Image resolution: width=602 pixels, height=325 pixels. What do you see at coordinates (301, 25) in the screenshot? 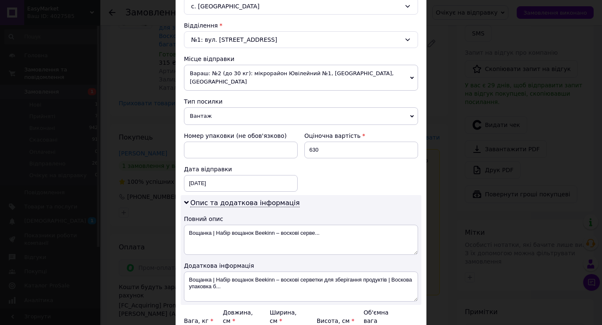
I see `div: Відділення` at bounding box center [301, 25].